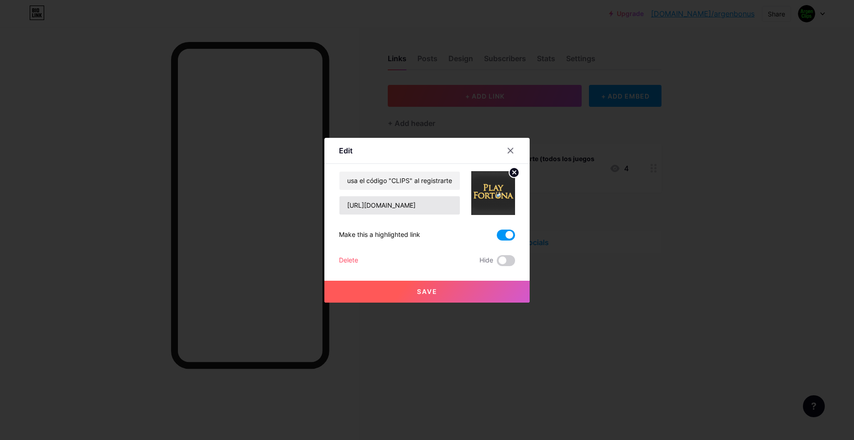 The height and width of the screenshot is (440, 854). What do you see at coordinates (346, 151) in the screenshot?
I see `div: Edit` at bounding box center [346, 151].